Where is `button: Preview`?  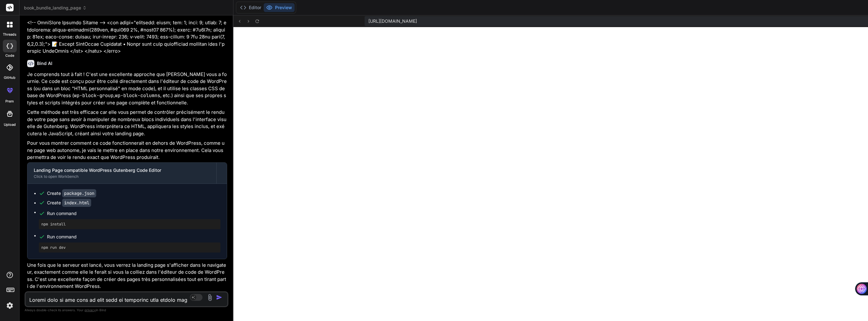
button: Preview is located at coordinates (279, 8).